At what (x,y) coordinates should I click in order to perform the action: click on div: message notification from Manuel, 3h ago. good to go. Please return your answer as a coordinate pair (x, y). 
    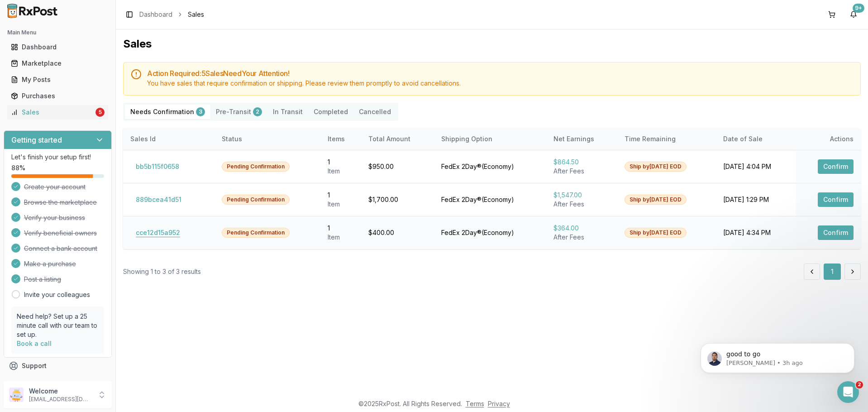
    Looking at the image, I should click on (91, 34).